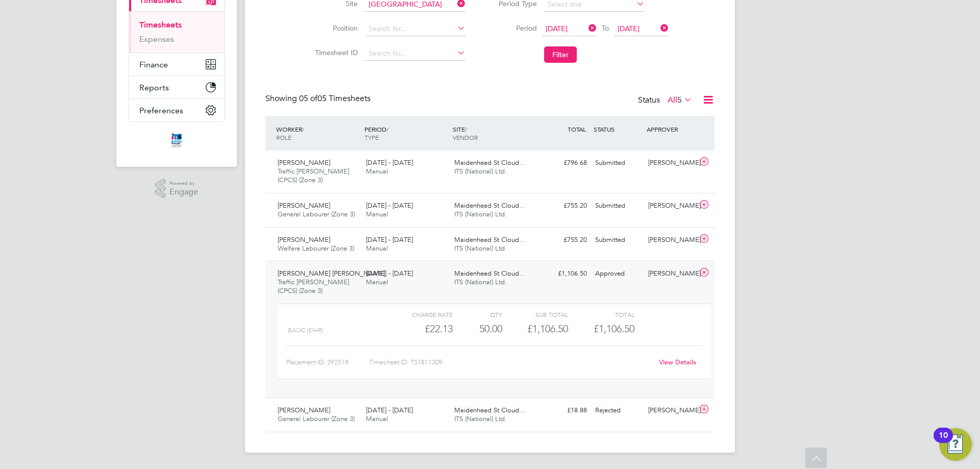 The height and width of the screenshot is (469, 980). Describe the element at coordinates (618, 274) in the screenshot. I see `div: Approved` at that location.